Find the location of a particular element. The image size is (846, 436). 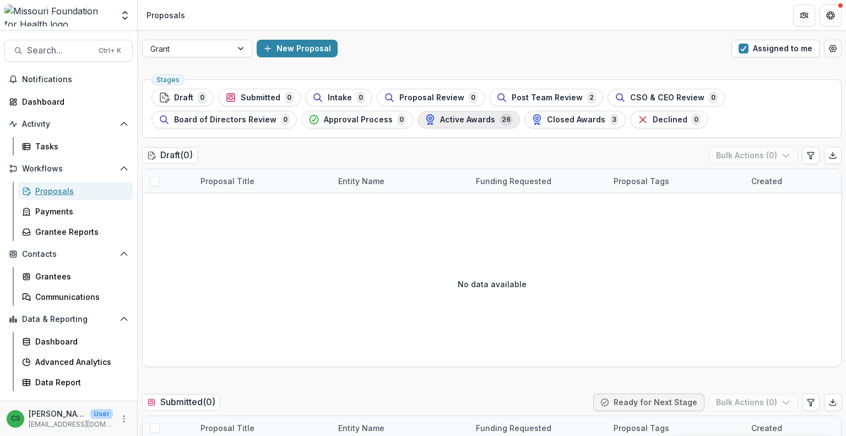

button: Assigned to me is located at coordinates (775, 48).